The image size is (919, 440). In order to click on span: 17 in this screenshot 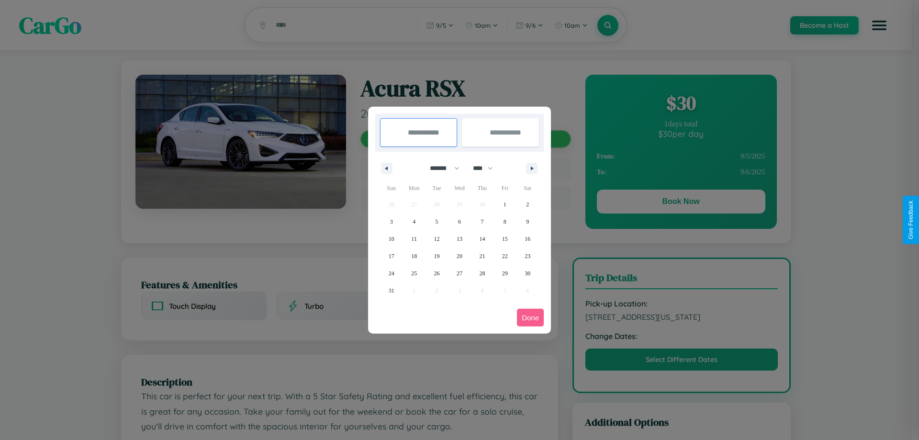, I will do `click(392, 256)`.